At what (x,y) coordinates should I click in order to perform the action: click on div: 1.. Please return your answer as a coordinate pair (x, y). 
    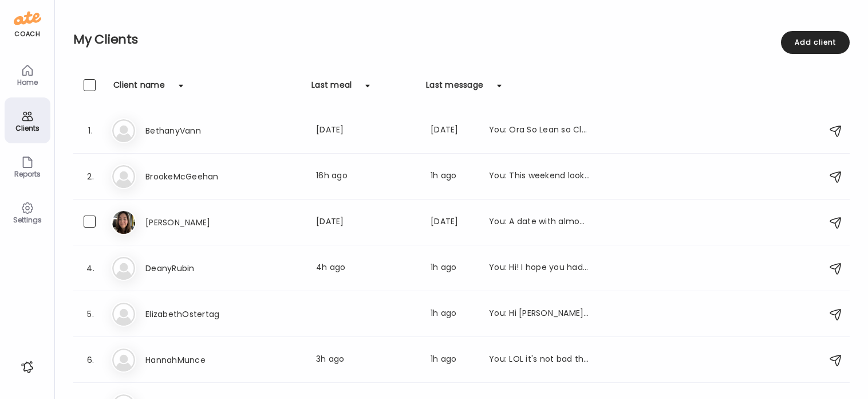
    Looking at the image, I should click on (90, 131).